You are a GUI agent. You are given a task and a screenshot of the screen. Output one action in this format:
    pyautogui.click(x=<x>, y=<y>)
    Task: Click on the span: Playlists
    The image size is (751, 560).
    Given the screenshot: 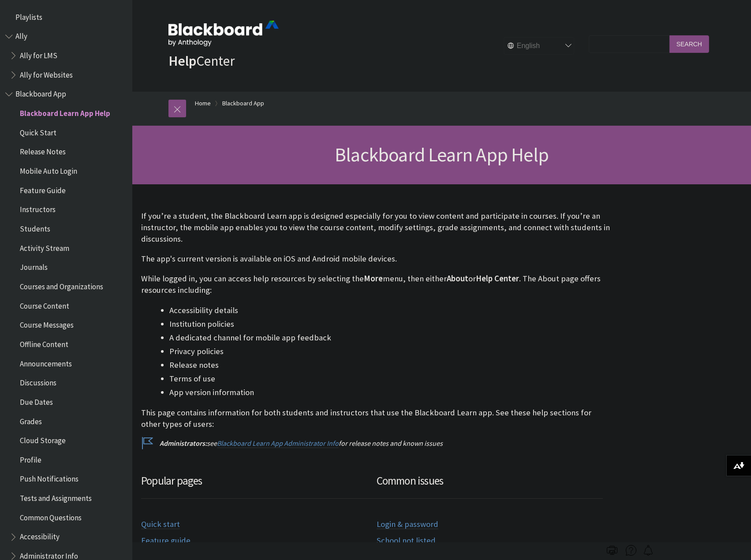 What is the action you would take?
    pyautogui.click(x=28, y=15)
    